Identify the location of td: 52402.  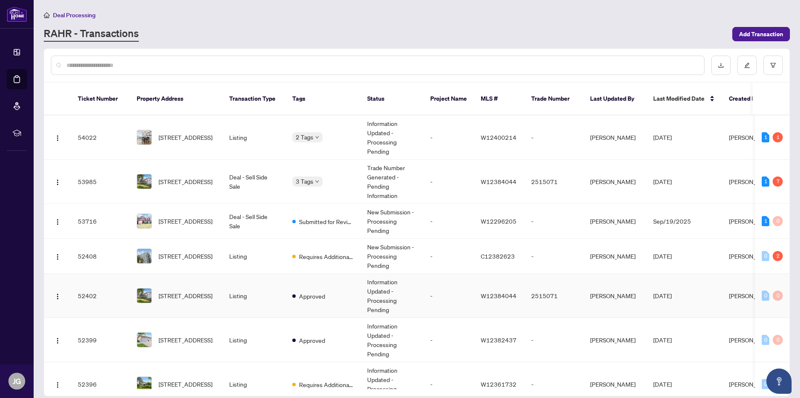
(101, 295).